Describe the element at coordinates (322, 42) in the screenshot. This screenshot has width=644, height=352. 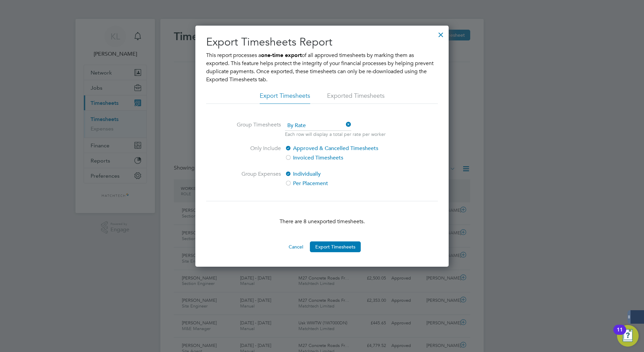
I see `h2: Export Timesheets Report` at that location.